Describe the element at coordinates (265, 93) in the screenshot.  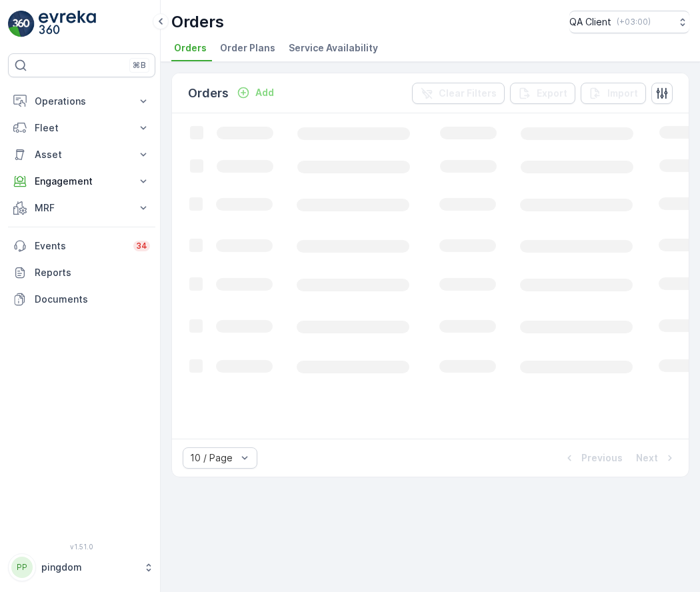
I see `p: Add` at that location.